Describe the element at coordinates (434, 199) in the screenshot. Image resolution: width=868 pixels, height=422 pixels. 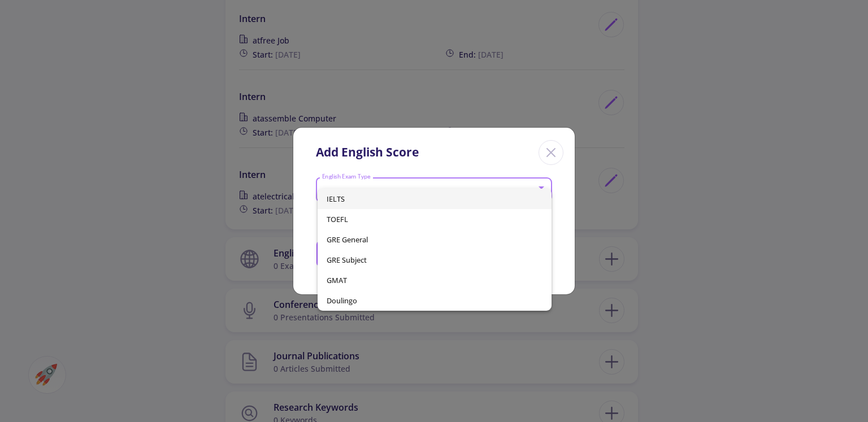
I see `span: IELTS` at that location.